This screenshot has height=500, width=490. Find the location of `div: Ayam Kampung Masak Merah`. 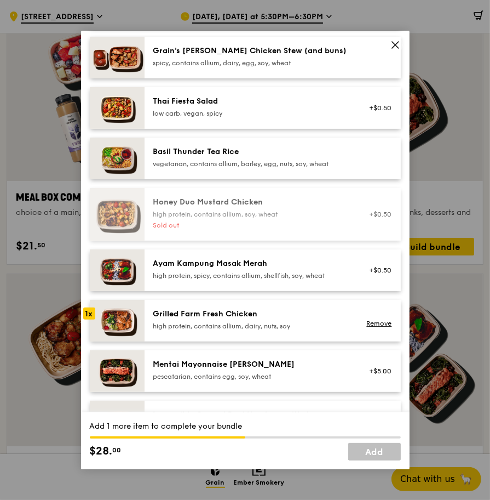

div: Ayam Kampung Masak Merah is located at coordinates (251, 263).